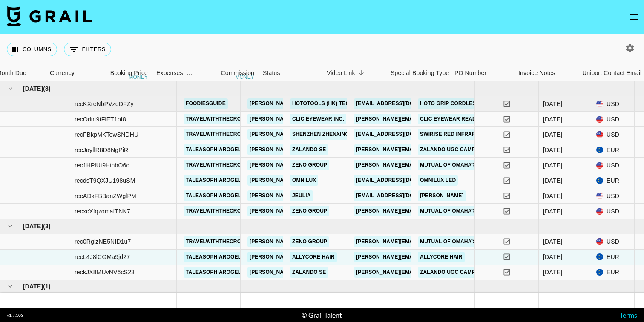 Image resolution: width=644 pixels, height=322 pixels. Describe the element at coordinates (87, 49) in the screenshot. I see `button: Show filters` at that location.